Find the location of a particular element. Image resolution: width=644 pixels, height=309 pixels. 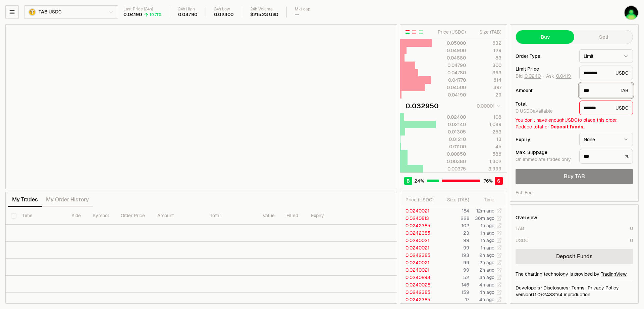

a: Disclosures is located at coordinates (556, 287).